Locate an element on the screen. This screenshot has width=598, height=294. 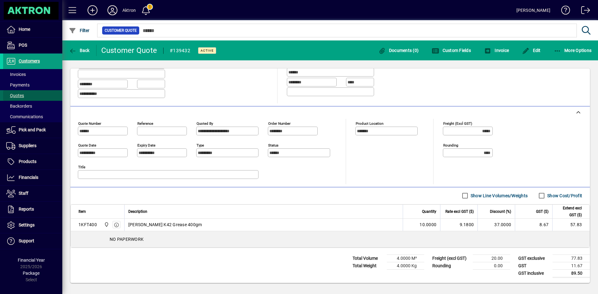
span: Customers is located at coordinates (29, 61).